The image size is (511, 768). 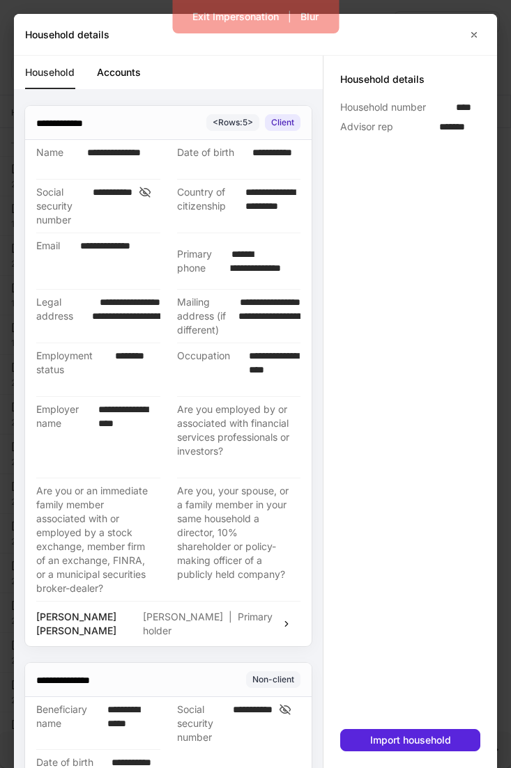 What do you see at coordinates (60, 316) in the screenshot?
I see `div: Legal address` at bounding box center [60, 316].